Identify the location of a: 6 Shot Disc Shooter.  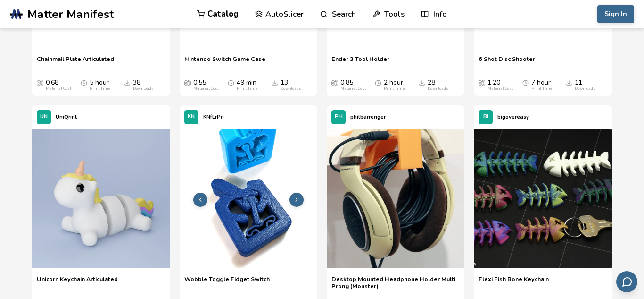
(506, 62).